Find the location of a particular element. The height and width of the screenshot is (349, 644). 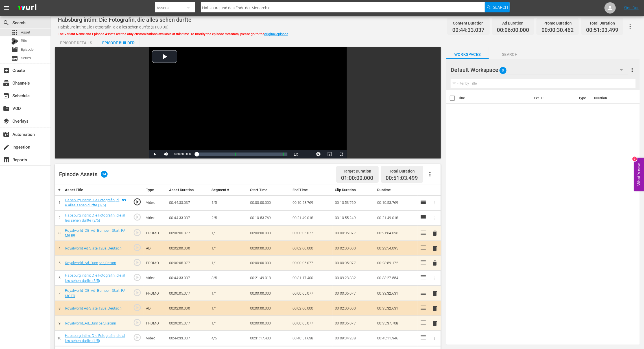

td: 00:23:59.172 is located at coordinates (396, 263).